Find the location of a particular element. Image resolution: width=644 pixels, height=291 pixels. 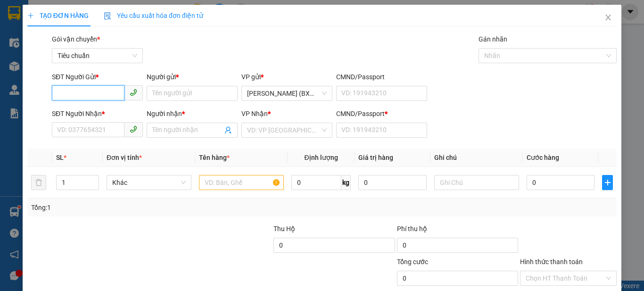

div: SĐT Người Gửi is located at coordinates (97, 77).